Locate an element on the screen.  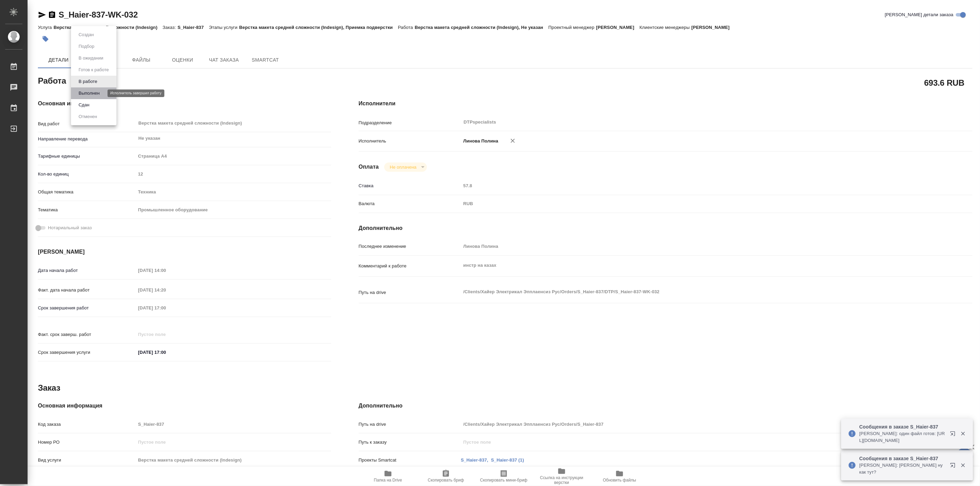
button: Выполнен is located at coordinates (89, 94).